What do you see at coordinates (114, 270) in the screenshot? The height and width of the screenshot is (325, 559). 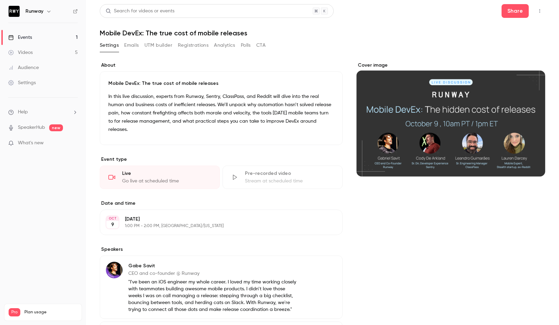 I see `img: Gabe Savit` at bounding box center [114, 270].